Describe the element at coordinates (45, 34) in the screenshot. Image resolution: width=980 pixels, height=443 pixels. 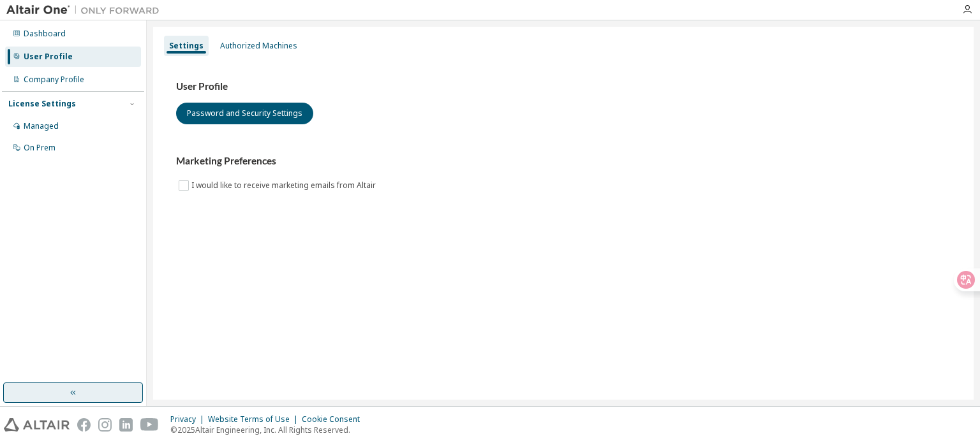
I see `div: Dashboard` at that location.